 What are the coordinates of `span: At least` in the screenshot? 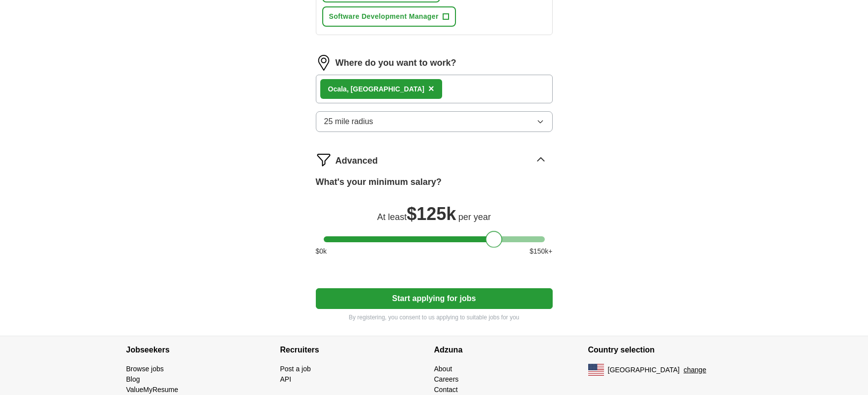 It's located at (392, 217).